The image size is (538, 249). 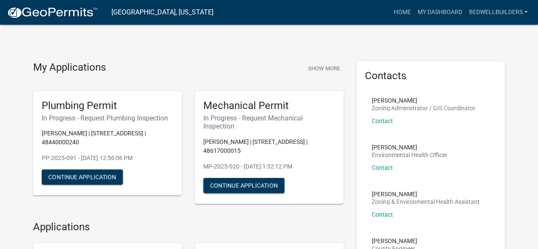 What do you see at coordinates (439, 12) in the screenshot?
I see `a: My Dashboard` at bounding box center [439, 12].